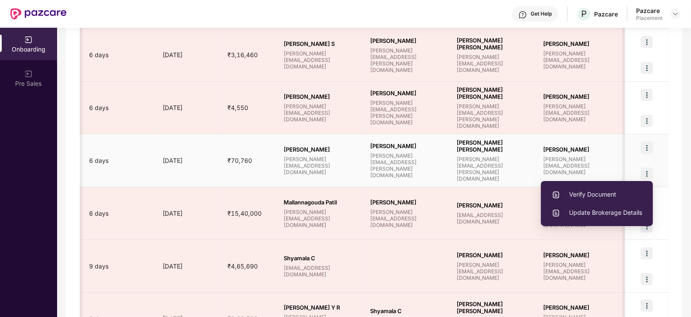 This screenshot has height=317, width=691. What do you see at coordinates (541, 14) in the screenshot?
I see `div: Get Help` at bounding box center [541, 14].